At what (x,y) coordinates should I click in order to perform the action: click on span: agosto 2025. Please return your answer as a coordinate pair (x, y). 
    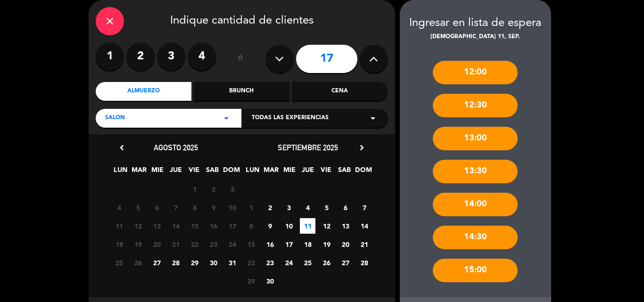
    Looking at the image, I should click on (176, 147).